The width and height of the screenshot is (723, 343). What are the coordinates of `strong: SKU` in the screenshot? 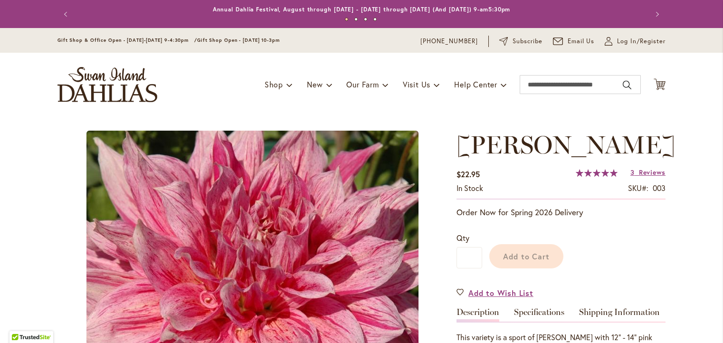 It's located at (638, 188).